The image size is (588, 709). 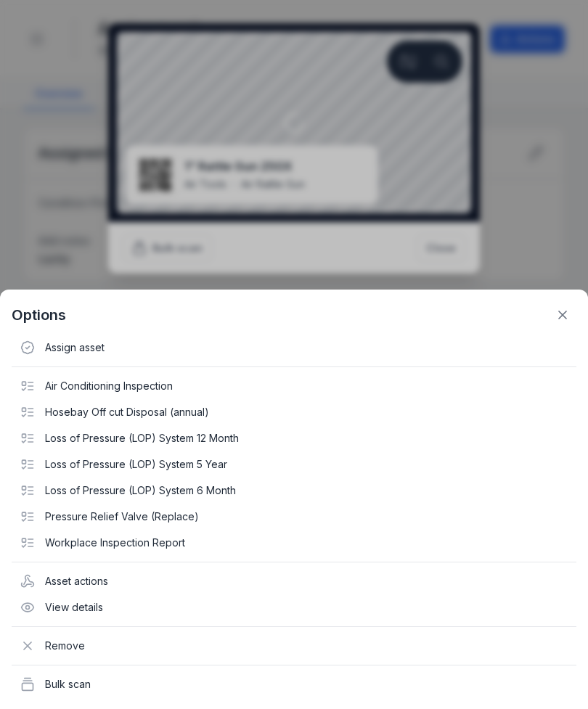 I want to click on div: View details, so click(x=294, y=608).